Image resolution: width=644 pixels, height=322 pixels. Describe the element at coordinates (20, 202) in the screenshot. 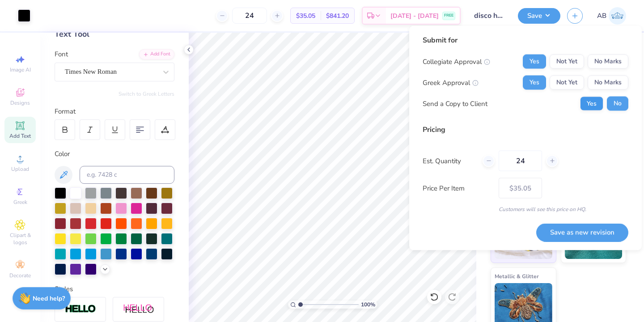

I see `span: Greek` at that location.